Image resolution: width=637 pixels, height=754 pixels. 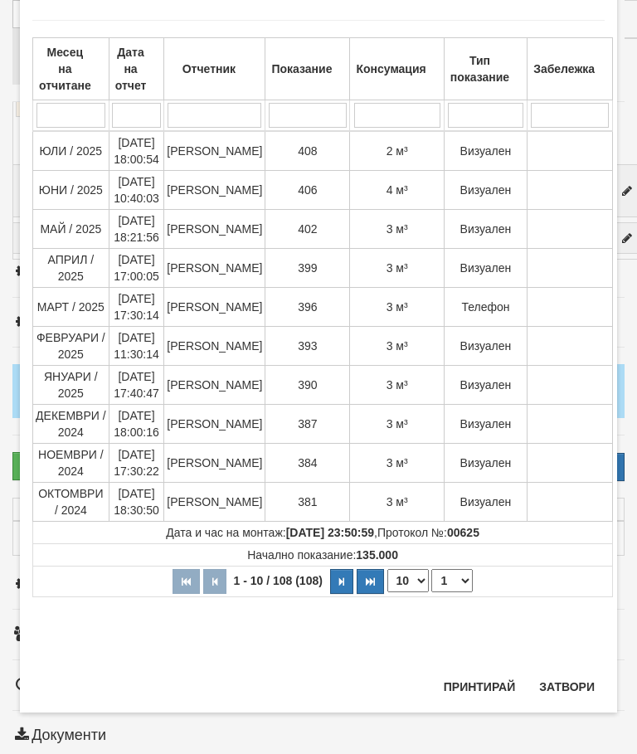 I want to click on span: 381, so click(x=307, y=502).